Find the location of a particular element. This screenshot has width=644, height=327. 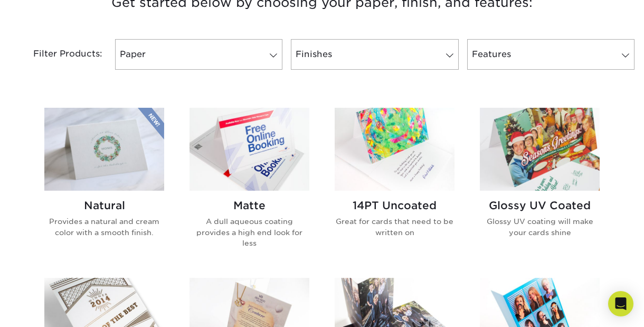

p: A dull aqueous coating provides a high end look for less is located at coordinates (249, 232).